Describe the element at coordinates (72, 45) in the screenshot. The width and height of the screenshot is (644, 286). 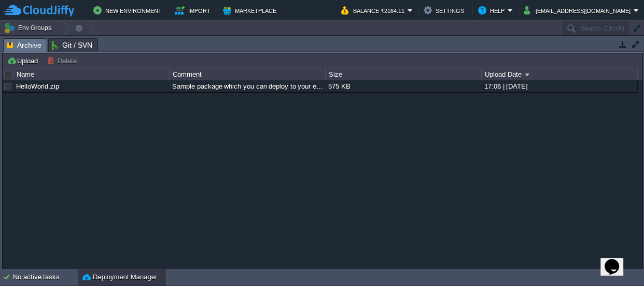
I see `span: Git / SVN` at that location.